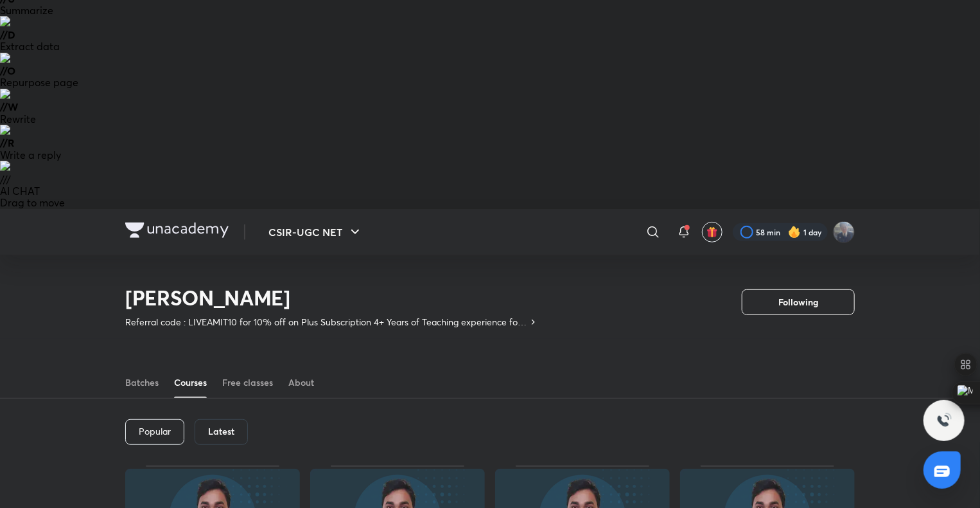 This screenshot has width=980, height=508. Describe the element at coordinates (155, 431) in the screenshot. I see `p: Popular` at that location.